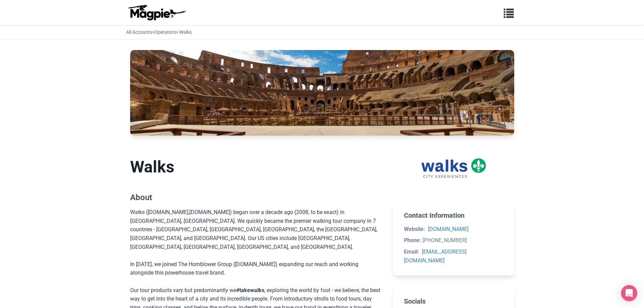 Image resolution: width=644 pixels, height=308 pixels. I want to click on a: All Accounts, so click(139, 32).